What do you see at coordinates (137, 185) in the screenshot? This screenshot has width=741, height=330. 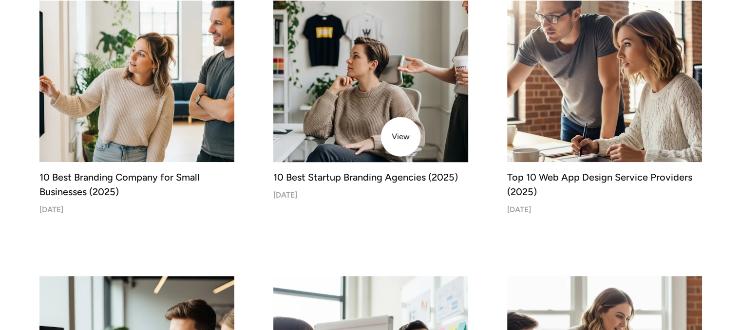 I see `div: 10 Best Branding Company for Small Businesses (2025)` at bounding box center [137, 185].